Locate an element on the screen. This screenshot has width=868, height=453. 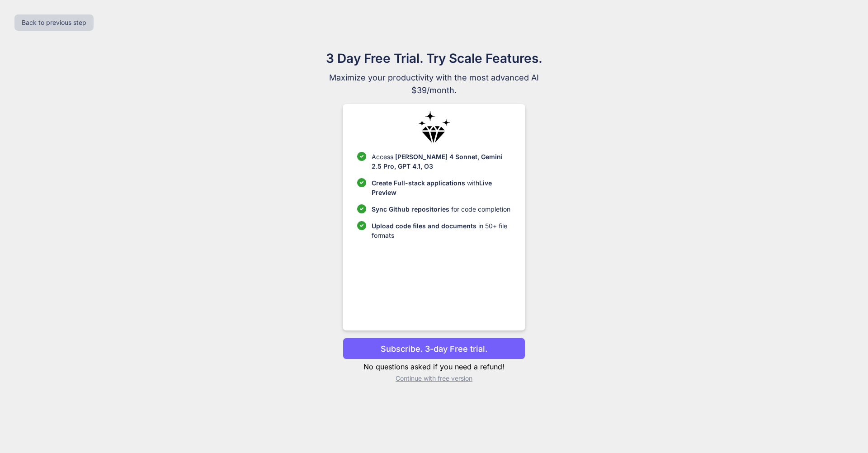
span: Create Full-stack applications is located at coordinates (419, 183).